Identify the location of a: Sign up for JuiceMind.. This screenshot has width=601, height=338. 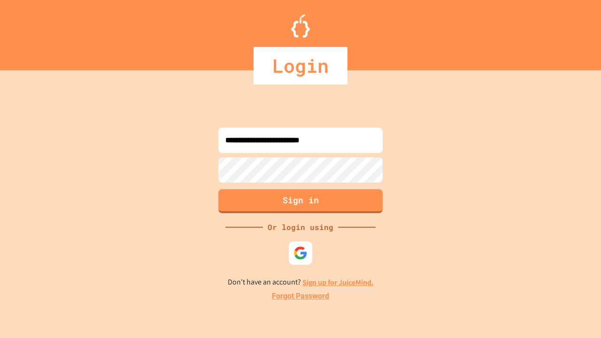
(338, 282).